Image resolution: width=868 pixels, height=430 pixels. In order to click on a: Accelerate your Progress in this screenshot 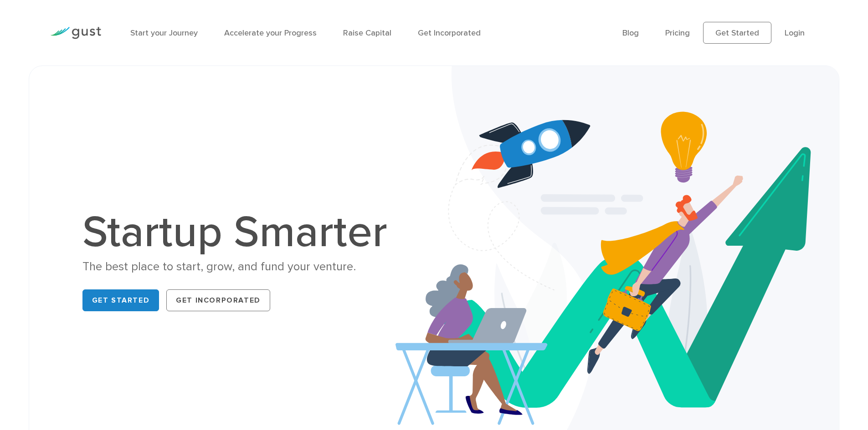, I will do `click(270, 32)`.